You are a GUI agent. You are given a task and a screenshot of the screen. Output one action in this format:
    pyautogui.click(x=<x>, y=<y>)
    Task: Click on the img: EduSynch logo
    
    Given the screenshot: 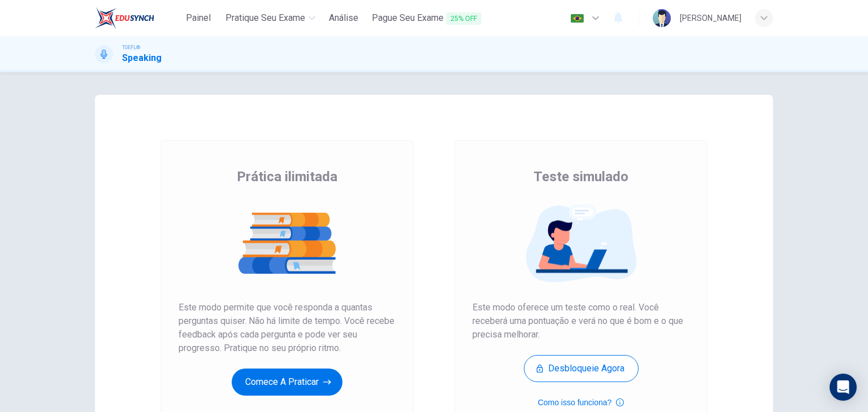 What is the action you would take?
    pyautogui.click(x=124, y=18)
    